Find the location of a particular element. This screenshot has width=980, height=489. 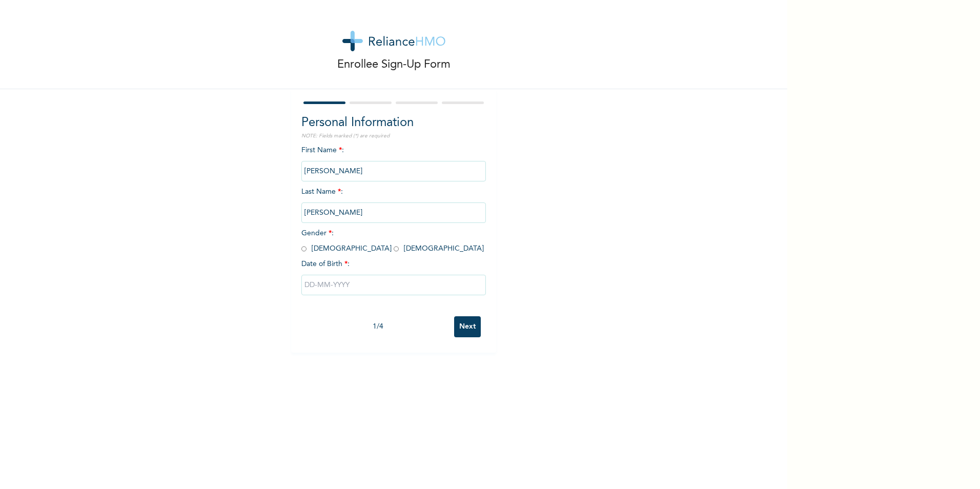

div: 1 / 4 is located at coordinates (378, 327).